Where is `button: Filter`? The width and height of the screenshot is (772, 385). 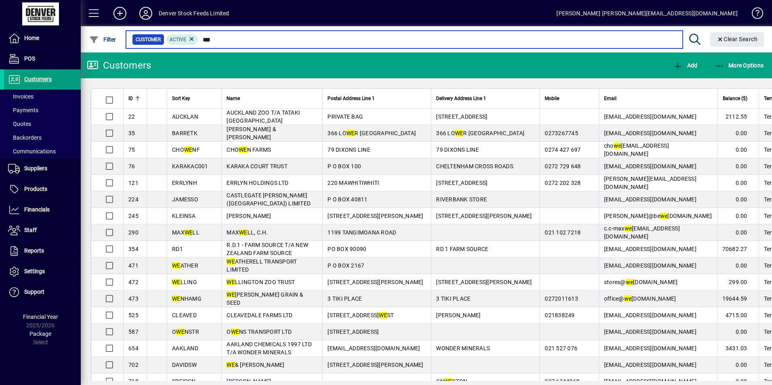 button: Filter is located at coordinates (102, 40).